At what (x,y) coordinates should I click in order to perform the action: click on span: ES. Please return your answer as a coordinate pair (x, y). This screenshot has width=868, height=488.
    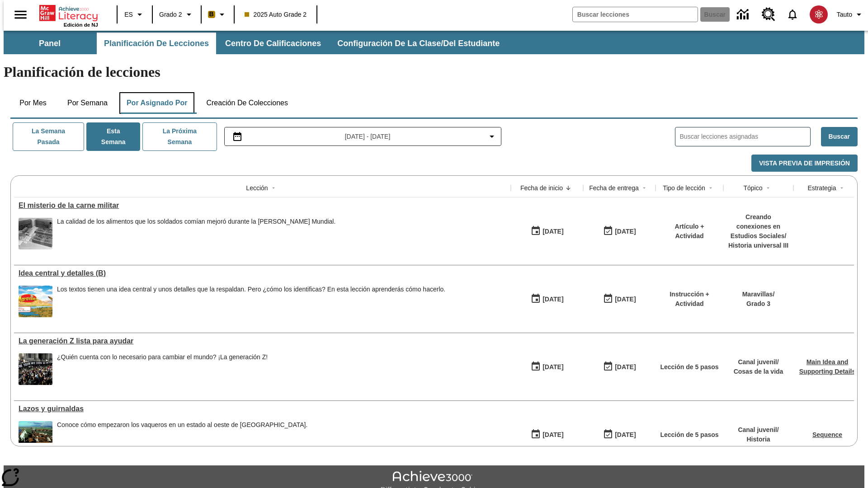
    Looking at the image, I should click on (129, 14).